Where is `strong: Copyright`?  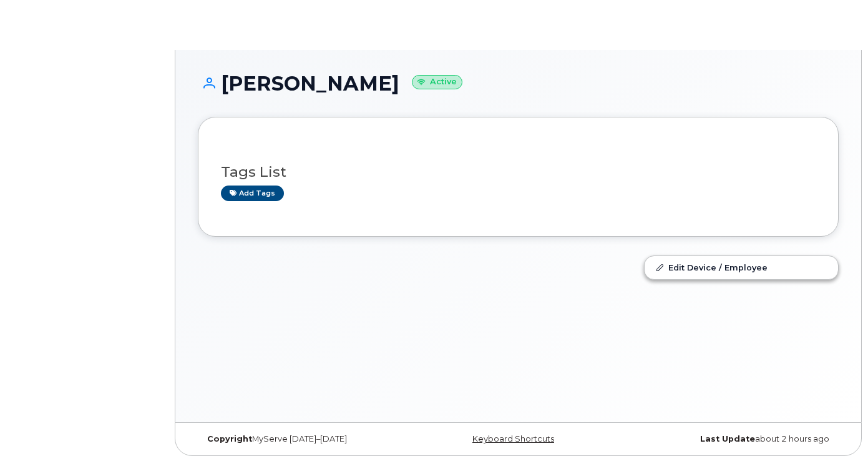
strong: Copyright is located at coordinates (230, 438).